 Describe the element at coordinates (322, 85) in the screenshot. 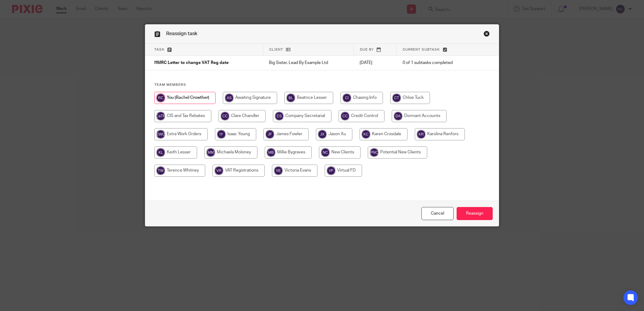

I see `h4: Team members` at that location.